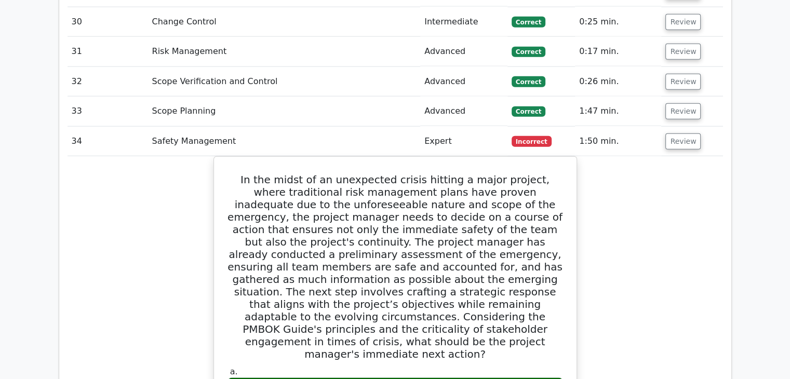 Image resolution: width=790 pixels, height=379 pixels. I want to click on td: 30, so click(107, 22).